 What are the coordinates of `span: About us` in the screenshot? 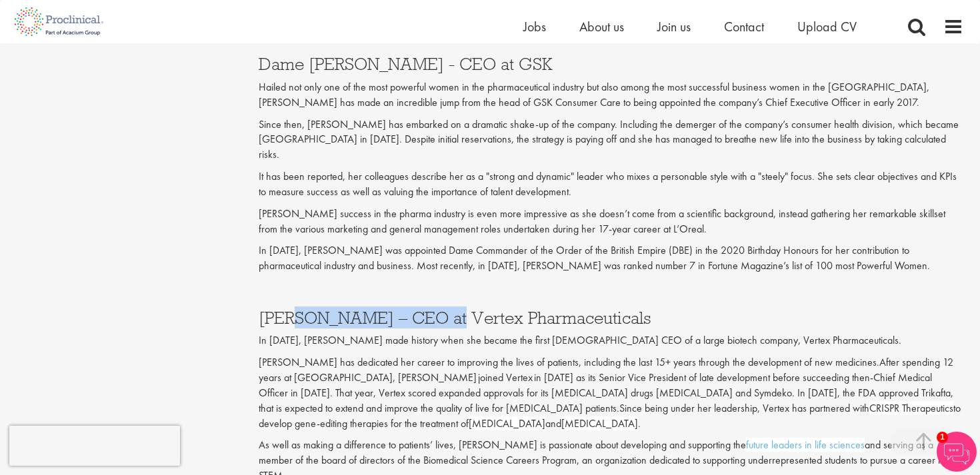 It's located at (601, 27).